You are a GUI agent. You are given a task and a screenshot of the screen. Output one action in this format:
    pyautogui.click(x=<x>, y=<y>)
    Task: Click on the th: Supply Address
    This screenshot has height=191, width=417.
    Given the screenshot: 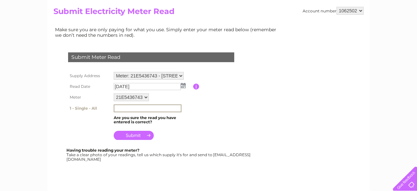 What is the action you would take?
    pyautogui.click(x=89, y=76)
    